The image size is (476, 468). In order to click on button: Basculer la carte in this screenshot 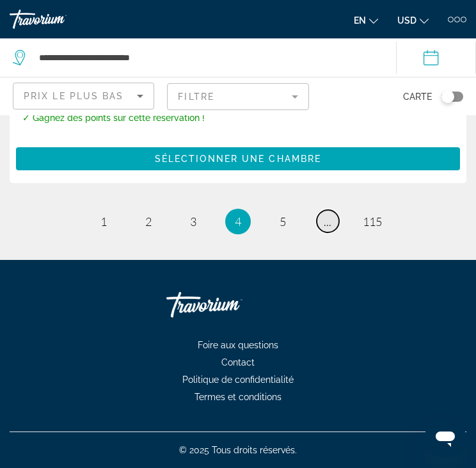, I will do `click(447, 96)`.